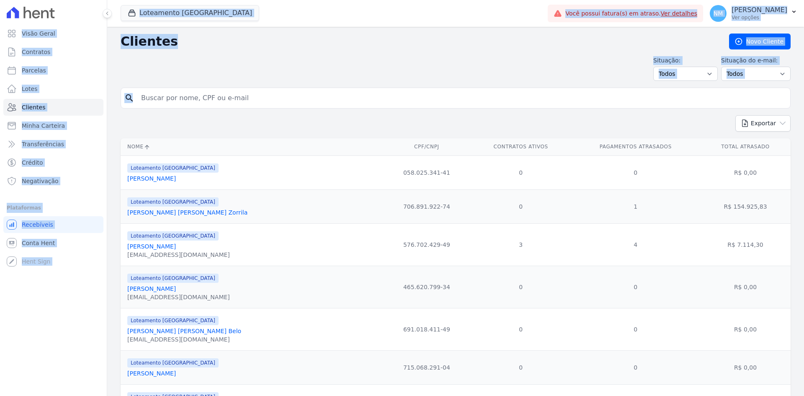  I want to click on input: Buscar por nome, CPF ou e-mail, so click(462, 98).